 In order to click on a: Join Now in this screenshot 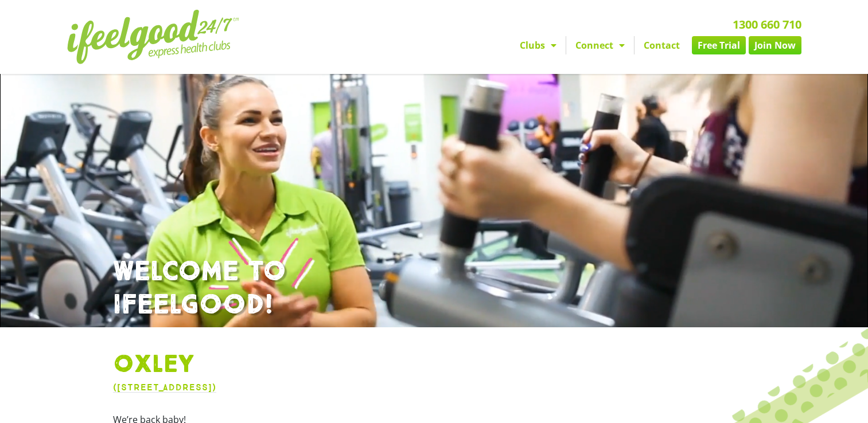, I will do `click(775, 45)`.